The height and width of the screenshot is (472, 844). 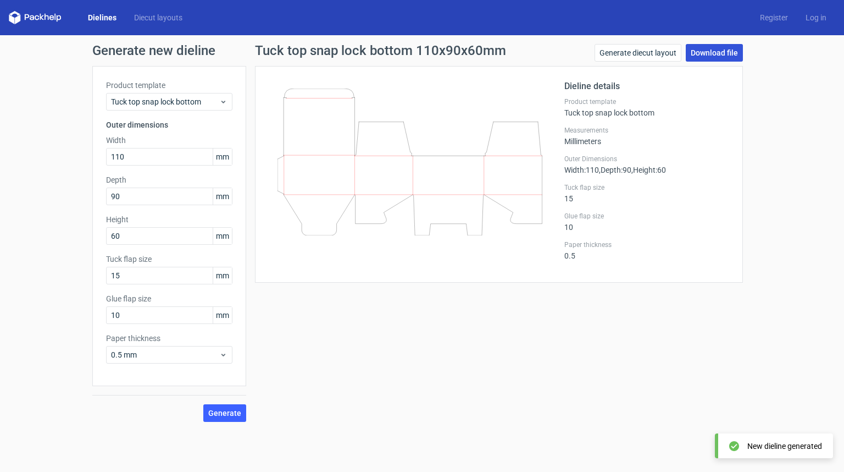 What do you see at coordinates (647, 86) in the screenshot?
I see `h2: Dieline details` at bounding box center [647, 86].